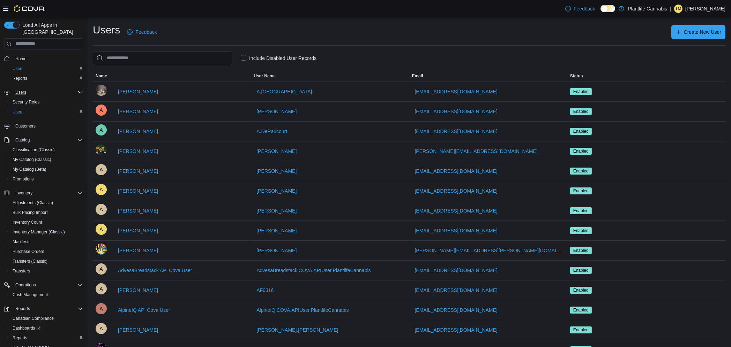 Image resolution: width=731 pixels, height=347 pixels. Describe the element at coordinates (22, 140) in the screenshot. I see `span: Catalog` at that location.